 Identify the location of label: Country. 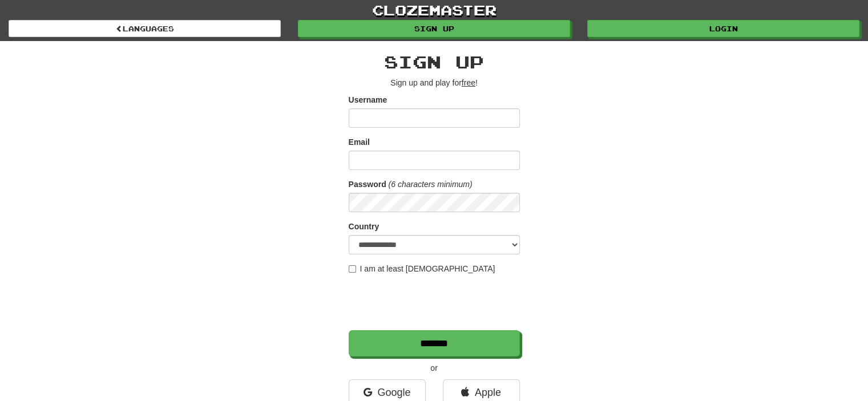
(364, 227).